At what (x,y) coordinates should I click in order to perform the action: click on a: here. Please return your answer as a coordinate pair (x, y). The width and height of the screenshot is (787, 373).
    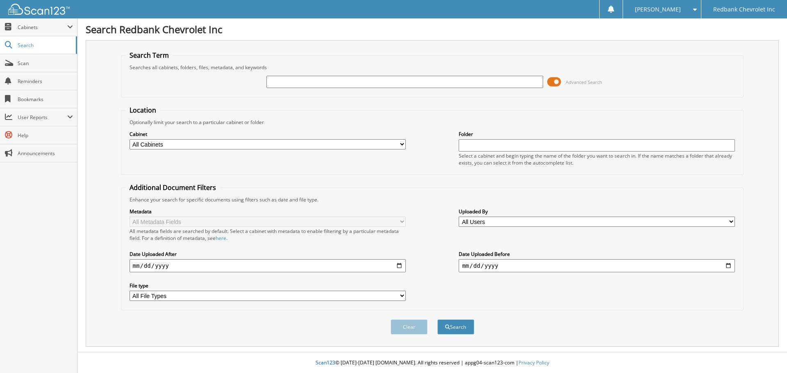
    Looking at the image, I should click on (221, 238).